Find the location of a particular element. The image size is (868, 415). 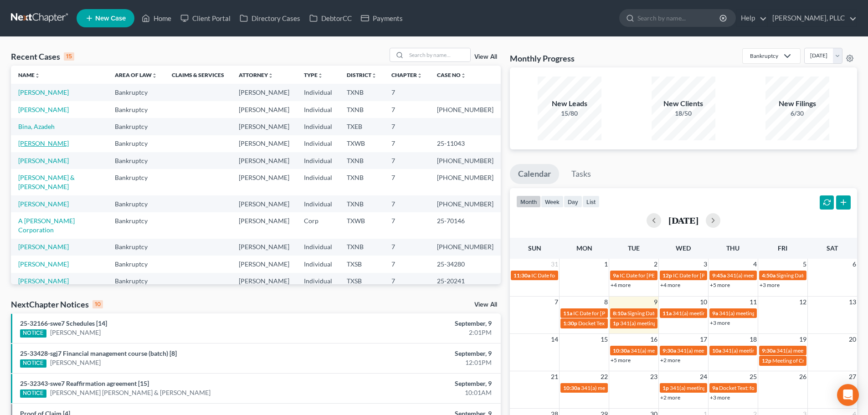

a: +3 more is located at coordinates (720, 322).